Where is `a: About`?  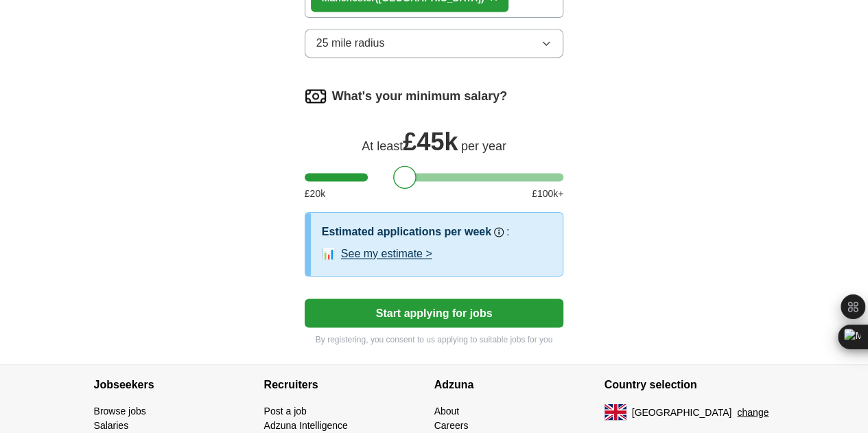
a: About is located at coordinates (447, 410).